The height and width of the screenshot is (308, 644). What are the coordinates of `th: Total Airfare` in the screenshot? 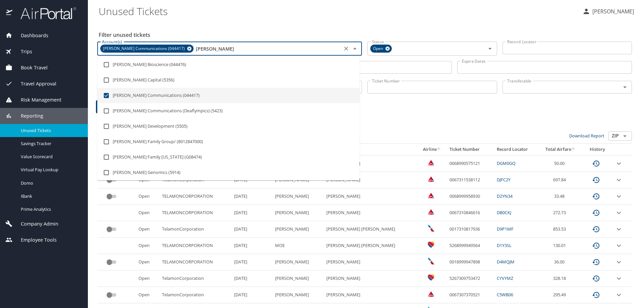 It's located at (560, 150).